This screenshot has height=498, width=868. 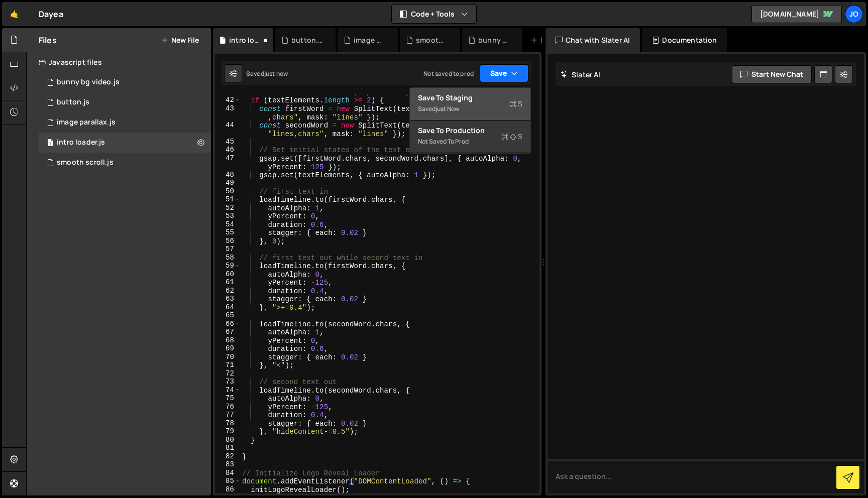 What do you see at coordinates (227, 374) in the screenshot?
I see `div: 72` at bounding box center [227, 374].